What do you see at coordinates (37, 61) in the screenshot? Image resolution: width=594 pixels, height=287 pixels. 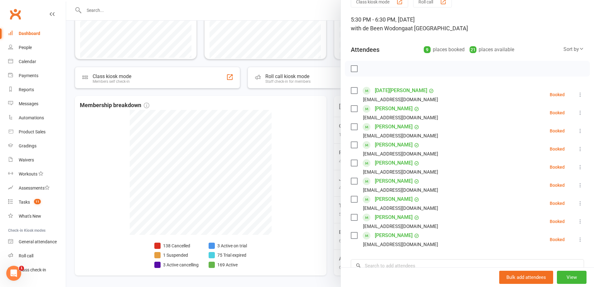 I see `a: Calendar` at bounding box center [37, 61].